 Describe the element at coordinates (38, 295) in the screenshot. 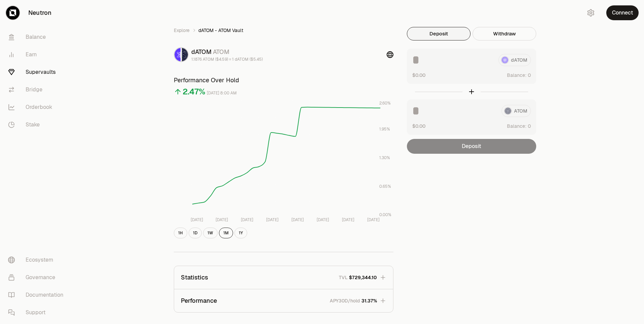

I see `a: Documentation` at that location.